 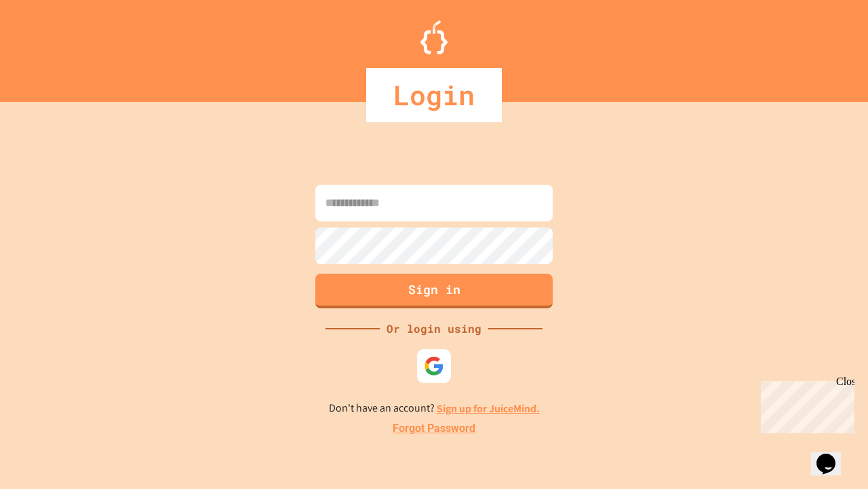 What do you see at coordinates (434, 290) in the screenshot?
I see `button: Sign in` at bounding box center [434, 290].